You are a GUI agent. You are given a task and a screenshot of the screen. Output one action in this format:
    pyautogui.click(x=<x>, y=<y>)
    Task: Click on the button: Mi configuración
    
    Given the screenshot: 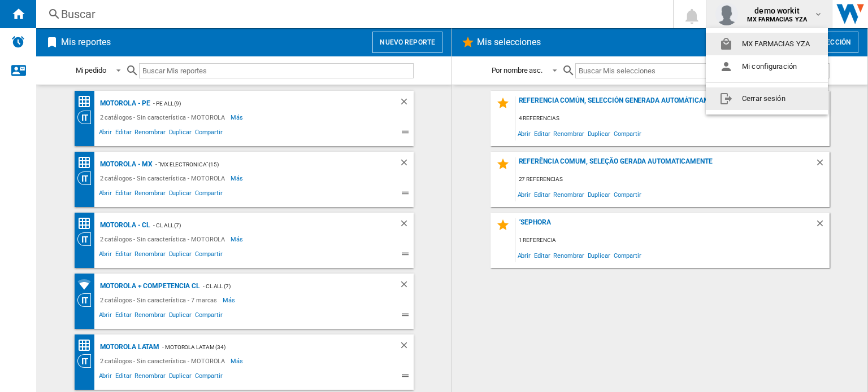 What is the action you would take?
    pyautogui.click(x=767, y=67)
    